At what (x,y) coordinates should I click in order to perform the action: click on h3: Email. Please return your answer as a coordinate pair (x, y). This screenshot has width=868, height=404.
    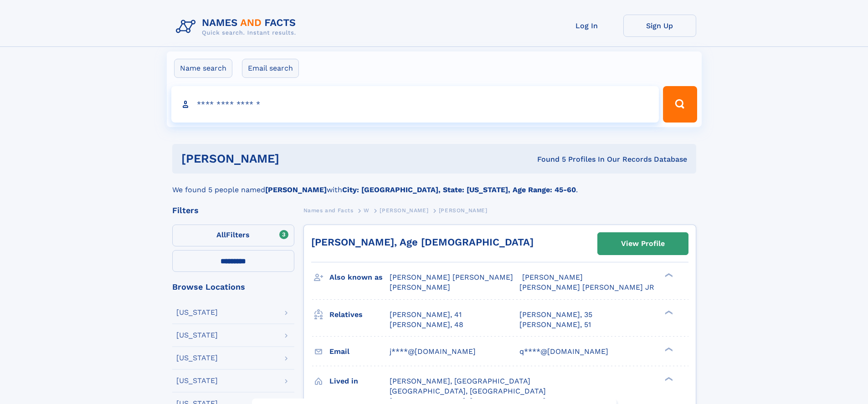
    Looking at the image, I should click on (359, 351).